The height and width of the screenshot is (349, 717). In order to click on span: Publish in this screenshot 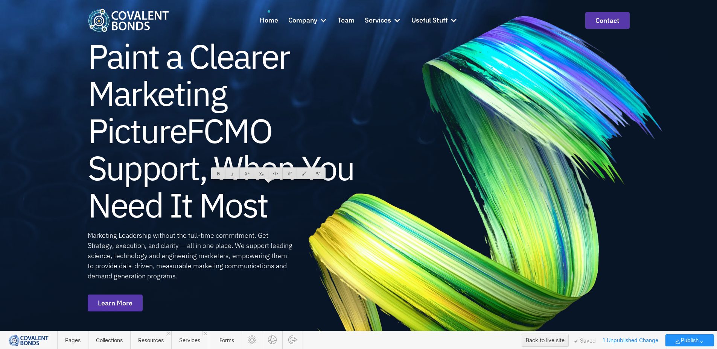, I will do `click(689, 341)`.